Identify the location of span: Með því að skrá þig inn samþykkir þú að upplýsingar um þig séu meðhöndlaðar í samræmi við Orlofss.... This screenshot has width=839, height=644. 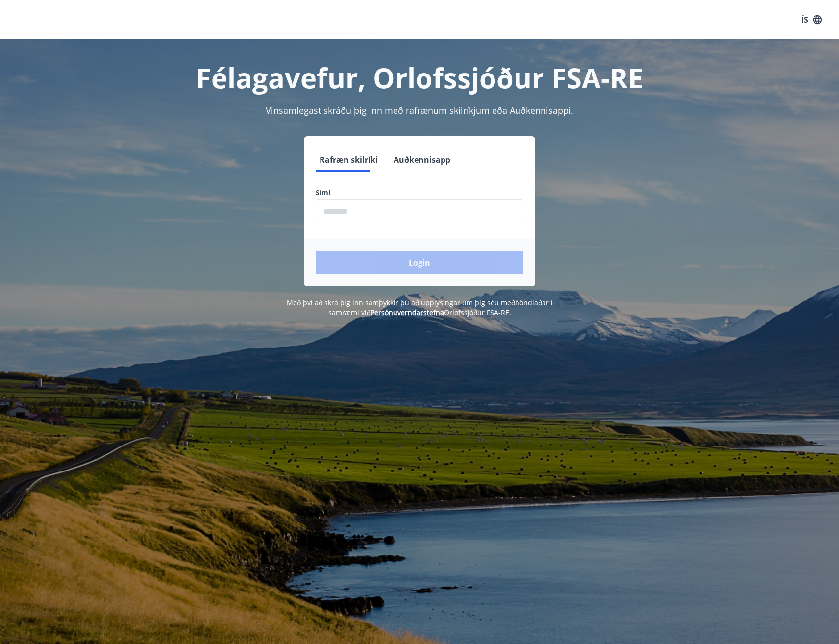
(419, 308).